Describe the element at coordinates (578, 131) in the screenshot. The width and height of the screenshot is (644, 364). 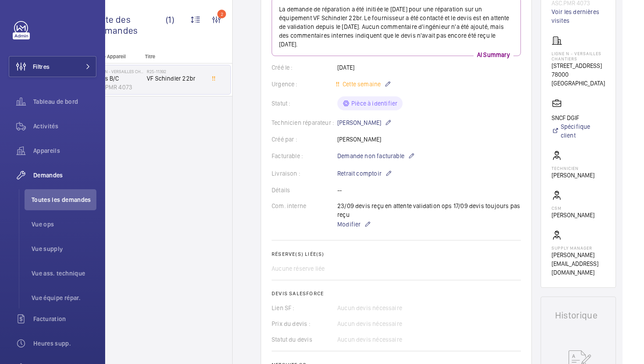
I see `a: Spécifique client` at that location.